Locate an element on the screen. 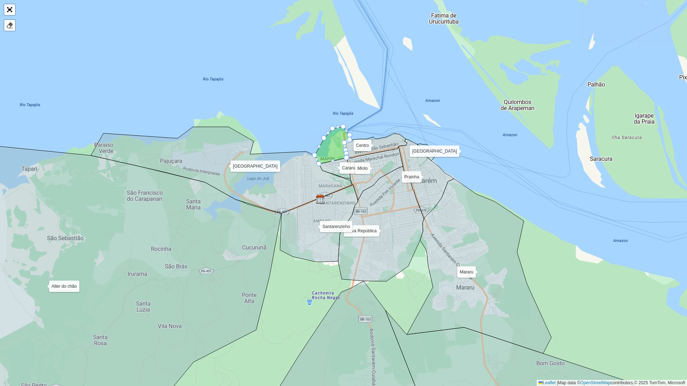  img: Marker is located at coordinates (320, 200).